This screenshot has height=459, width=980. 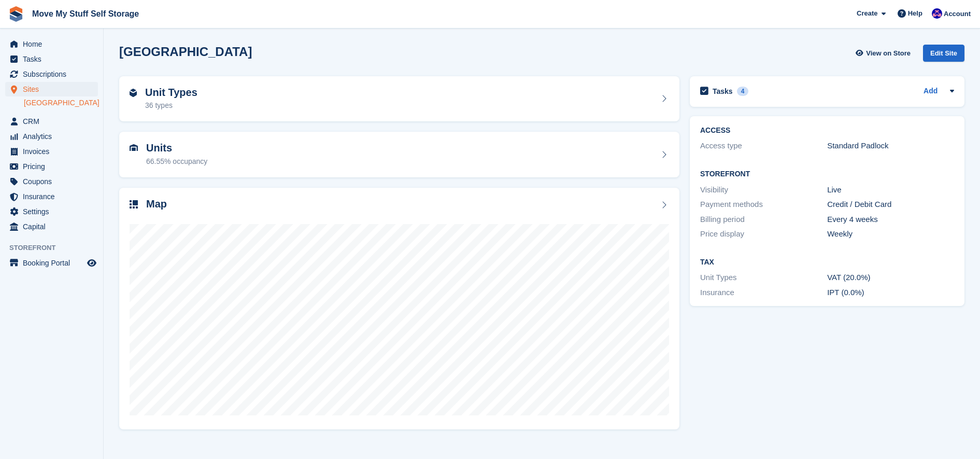 What do you see at coordinates (937, 13) in the screenshot?
I see `img: Jade Whetnall` at bounding box center [937, 13].